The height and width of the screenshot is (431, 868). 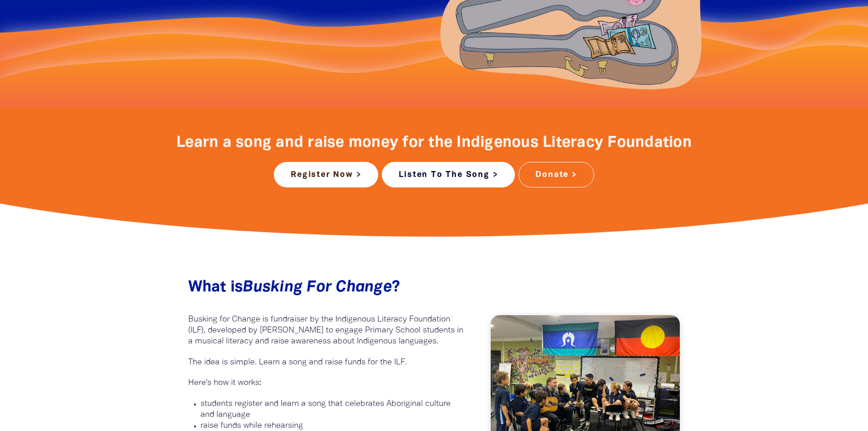 What do you see at coordinates (326, 382) in the screenshot?
I see `p: Here's how it works:` at bounding box center [326, 382].